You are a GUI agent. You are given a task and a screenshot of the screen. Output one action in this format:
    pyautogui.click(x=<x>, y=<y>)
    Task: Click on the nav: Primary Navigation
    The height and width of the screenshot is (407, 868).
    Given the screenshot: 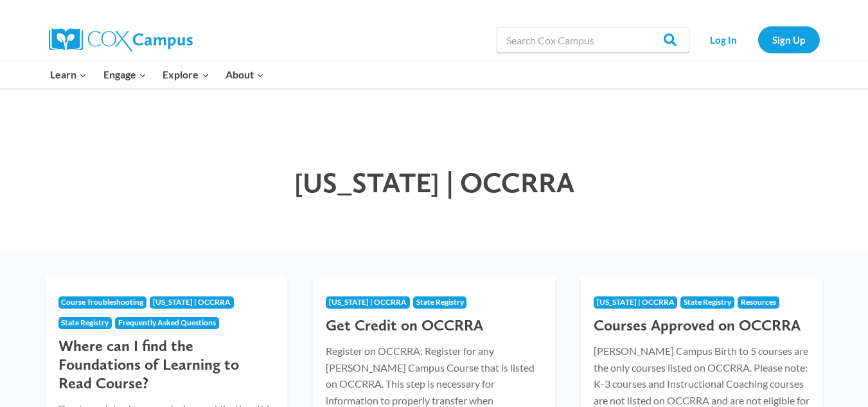 What is the action you would take?
    pyautogui.click(x=157, y=75)
    